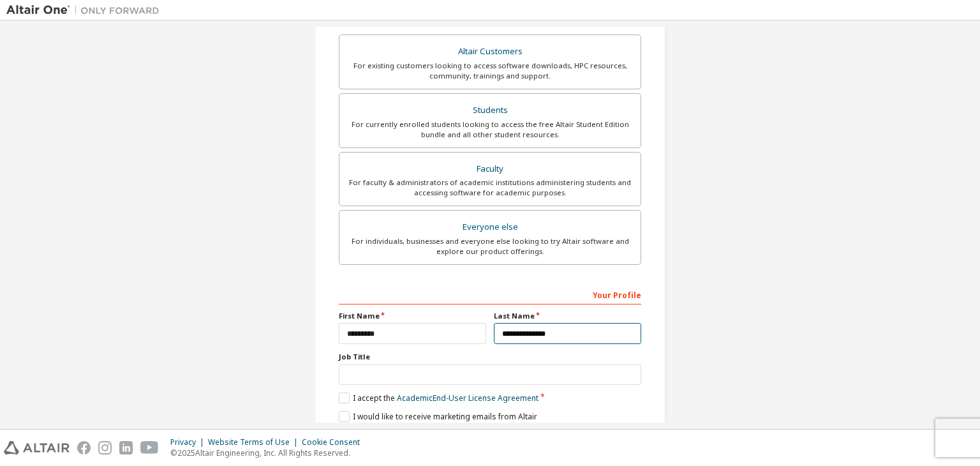 The width and height of the screenshot is (980, 466). Describe the element at coordinates (335, 442) in the screenshot. I see `div: Cookie Consent` at that location.